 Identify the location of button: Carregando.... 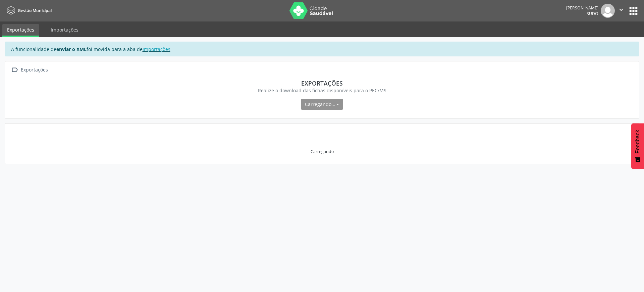
(322, 104).